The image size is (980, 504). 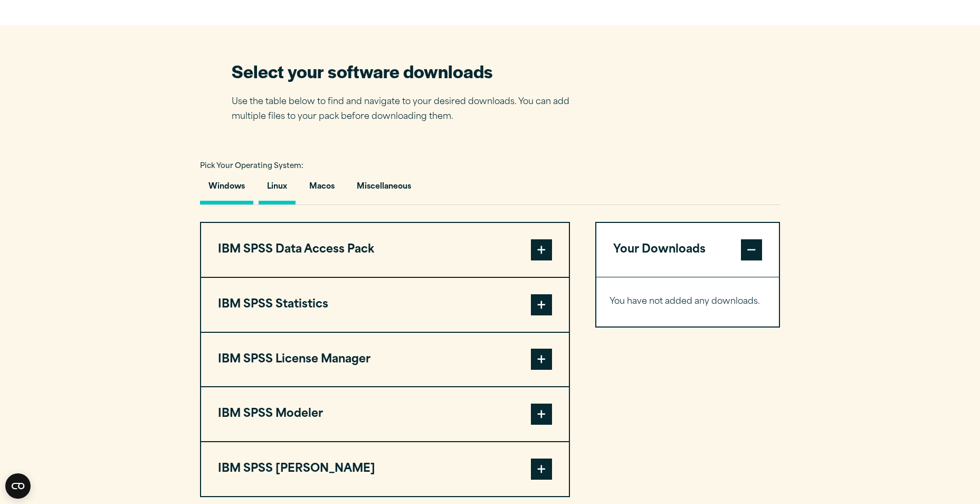 What do you see at coordinates (252, 166) in the screenshot?
I see `span: Pick Your Operating System:` at bounding box center [252, 166].